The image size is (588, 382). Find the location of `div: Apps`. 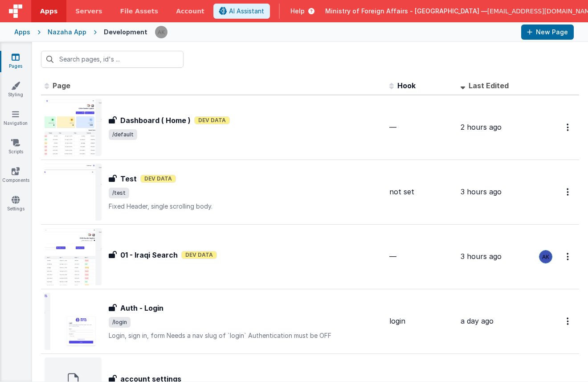

div: Apps is located at coordinates (22, 32).